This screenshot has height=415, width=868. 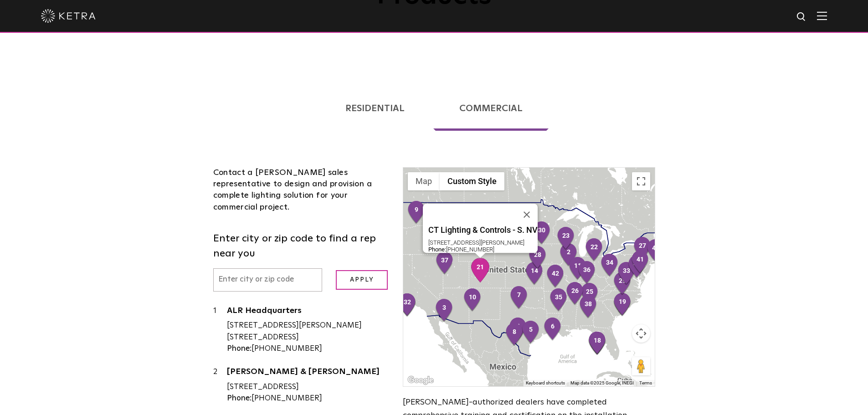 What do you see at coordinates (566, 239) in the screenshot?
I see `div: 23` at bounding box center [566, 239].